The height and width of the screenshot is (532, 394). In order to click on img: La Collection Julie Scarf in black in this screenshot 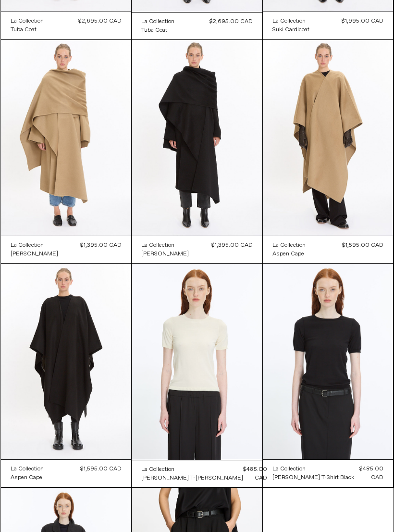, I will do `click(197, 138)`.